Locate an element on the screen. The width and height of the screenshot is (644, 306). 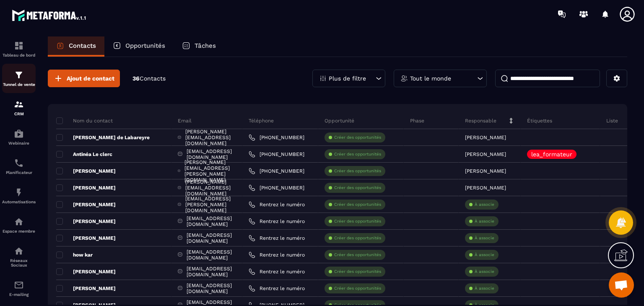
button: Ajout de contact is located at coordinates (84, 78).